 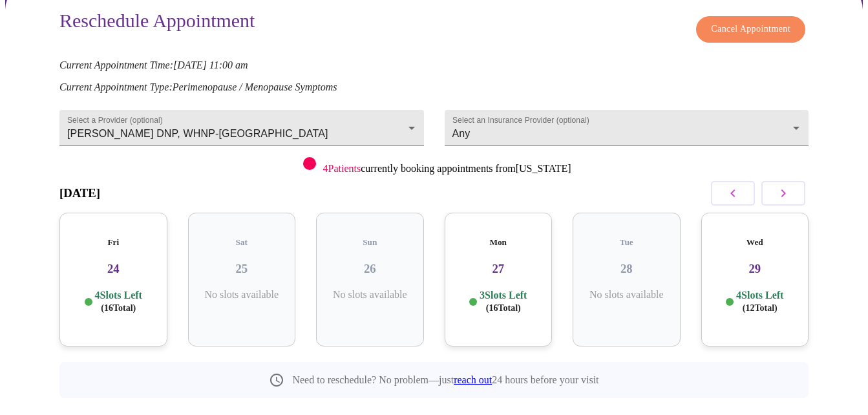 What do you see at coordinates (498, 268) in the screenshot?
I see `h3: 27` at bounding box center [498, 268].